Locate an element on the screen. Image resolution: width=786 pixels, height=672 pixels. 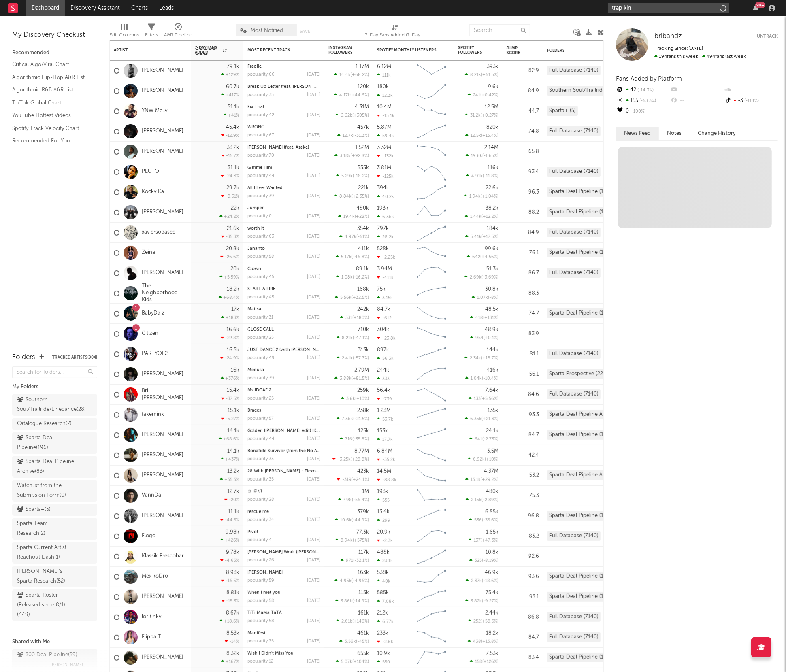
div: 59.4k is located at coordinates (385, 135).